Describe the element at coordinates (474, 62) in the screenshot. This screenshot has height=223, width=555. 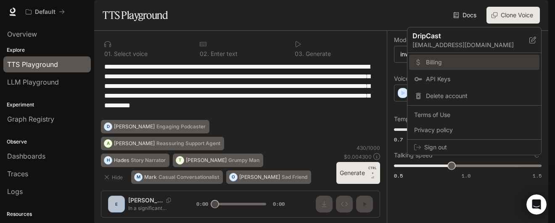
I see `a: Billing` at that location.